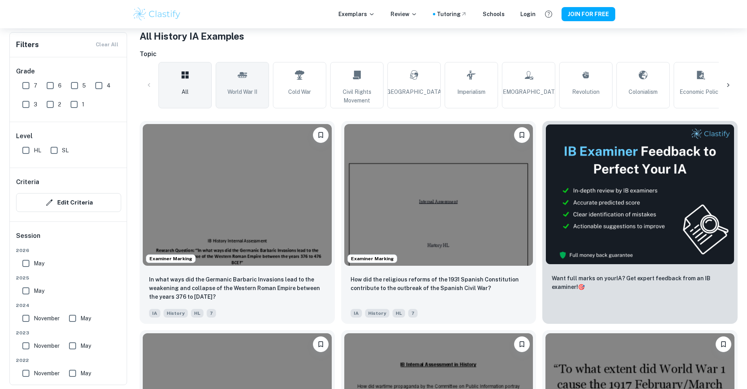  Describe the element at coordinates (439, 195) in the screenshot. I see `img: History IA example thumbnail: How did the religious reforms of the 193` at that location.